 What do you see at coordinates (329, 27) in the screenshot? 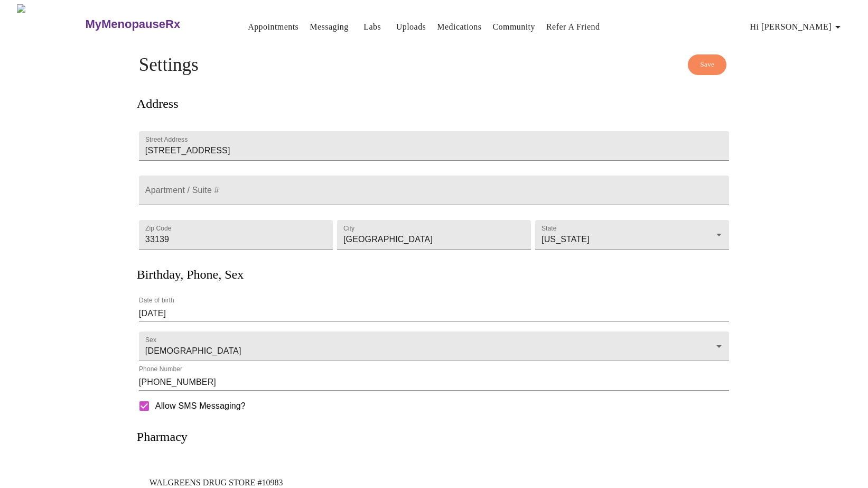
I see `a: Messaging` at bounding box center [329, 27].